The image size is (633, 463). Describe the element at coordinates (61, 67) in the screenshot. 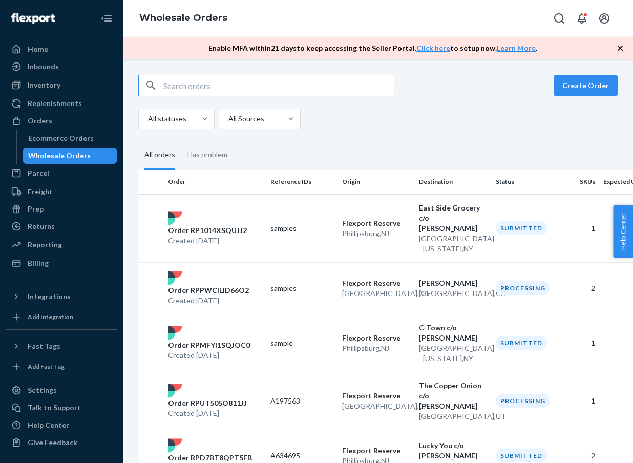

I see `a: Inbounds` at that location.